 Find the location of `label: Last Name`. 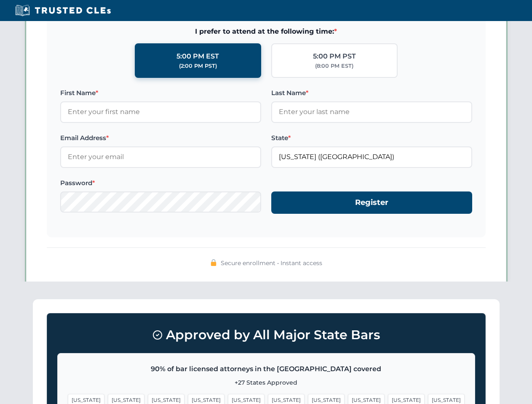

label: Last Name is located at coordinates (372, 93).